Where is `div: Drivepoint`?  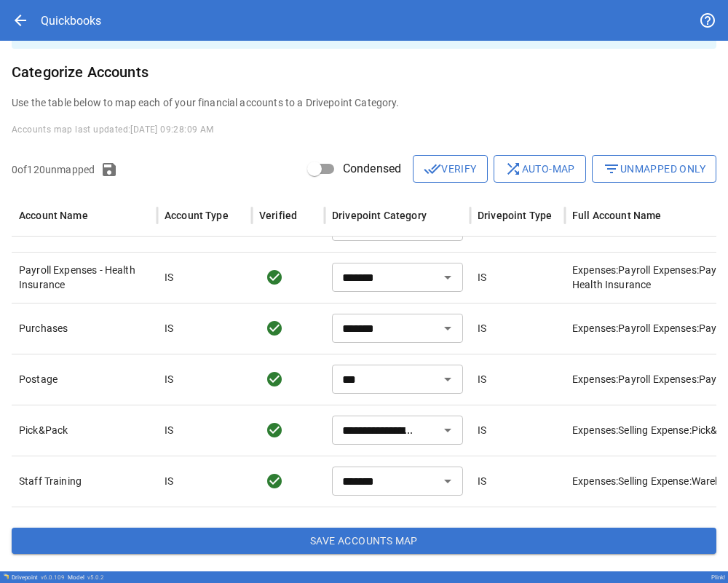
div: Drivepoint is located at coordinates (37, 577).